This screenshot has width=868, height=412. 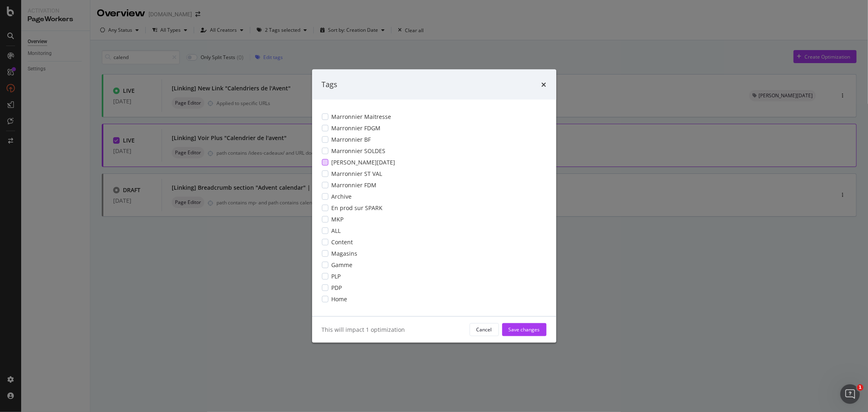 I want to click on span: Marronnier Maitresse, so click(x=361, y=116).